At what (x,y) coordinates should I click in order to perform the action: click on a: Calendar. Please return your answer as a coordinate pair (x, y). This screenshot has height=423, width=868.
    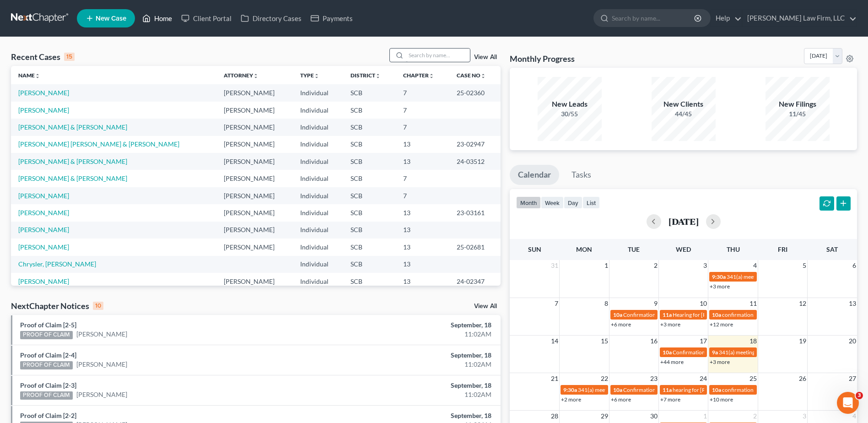
    Looking at the image, I should click on (534, 175).